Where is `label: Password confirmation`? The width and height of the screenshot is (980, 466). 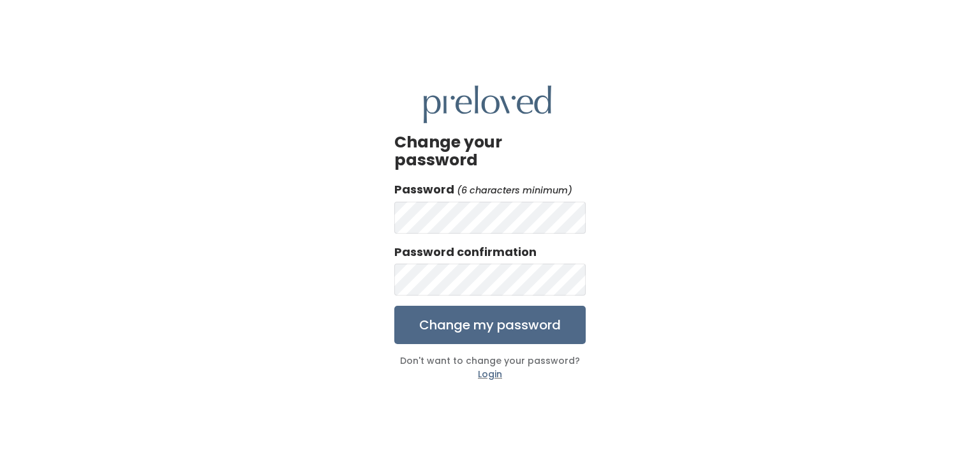
label: Password confirmation is located at coordinates (465, 252).